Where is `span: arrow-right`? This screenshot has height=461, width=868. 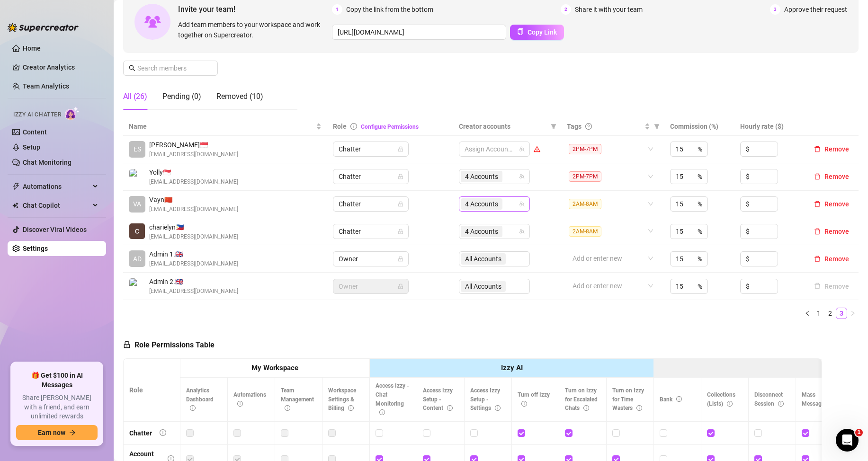
span: arrow-right is located at coordinates (73, 433).